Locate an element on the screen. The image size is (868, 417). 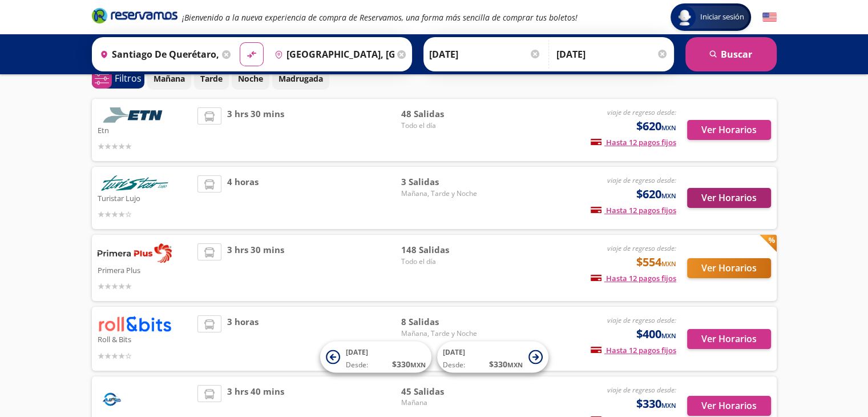
span: $330 is located at coordinates (657, 404).